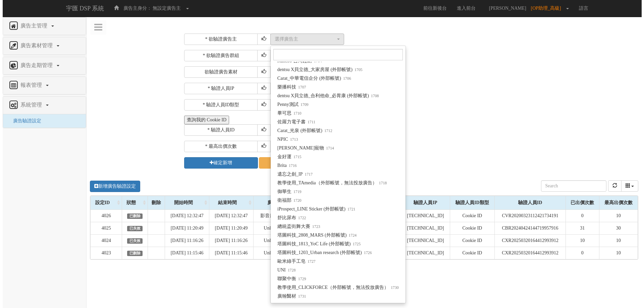 The width and height of the screenshot is (644, 308). What do you see at coordinates (41, 46) in the screenshot?
I see `a: 廣告素材管理` at bounding box center [41, 46].